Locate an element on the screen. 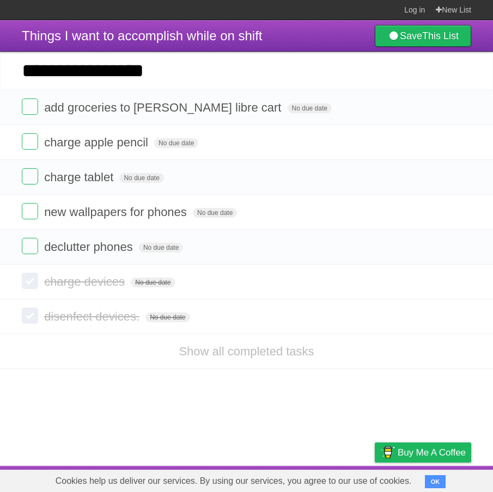 This screenshot has height=492, width=493. a: Suggest a feature is located at coordinates (437, 479).